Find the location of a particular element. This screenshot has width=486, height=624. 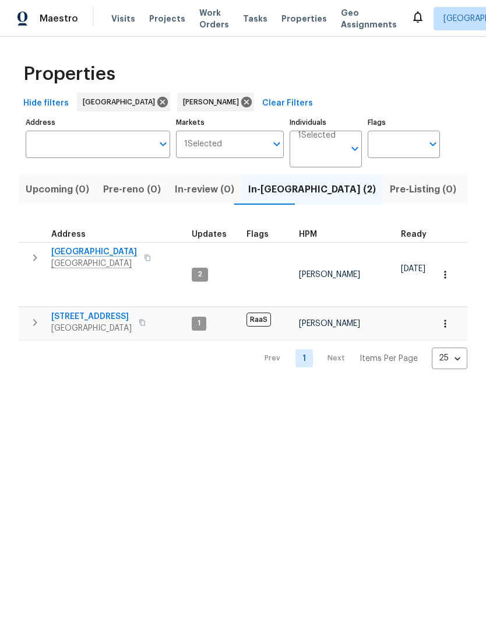

span: 2 is located at coordinates (200, 274).